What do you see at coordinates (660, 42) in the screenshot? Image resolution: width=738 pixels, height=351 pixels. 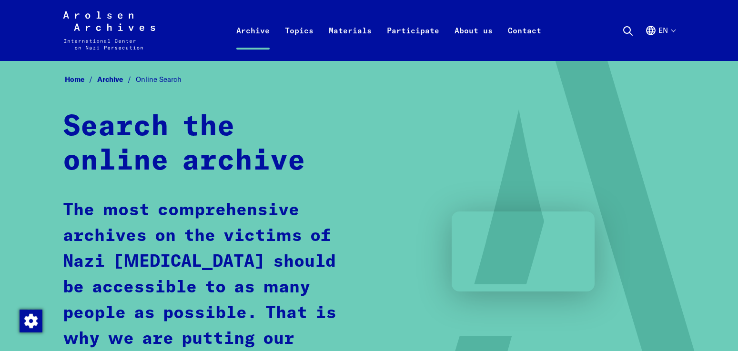 I see `button: English, language selection` at bounding box center [660, 42].